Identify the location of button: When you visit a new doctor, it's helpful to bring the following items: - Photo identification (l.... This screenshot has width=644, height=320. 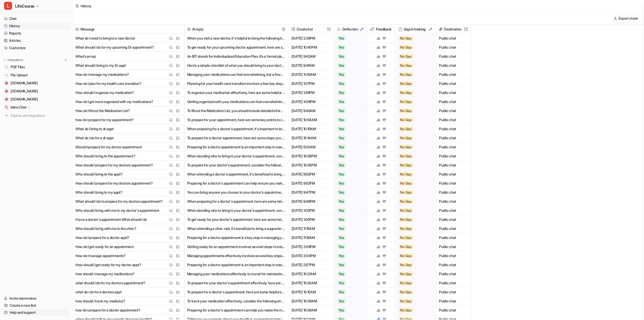
(236, 38).